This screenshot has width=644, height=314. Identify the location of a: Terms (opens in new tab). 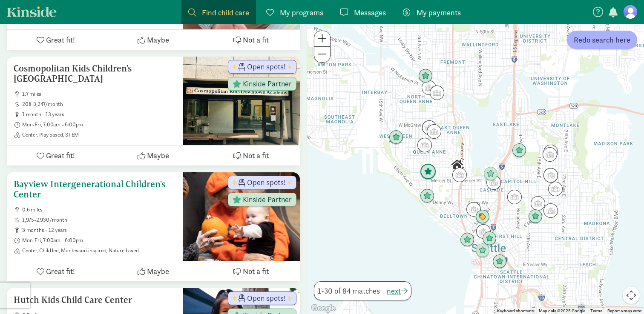
(596, 311).